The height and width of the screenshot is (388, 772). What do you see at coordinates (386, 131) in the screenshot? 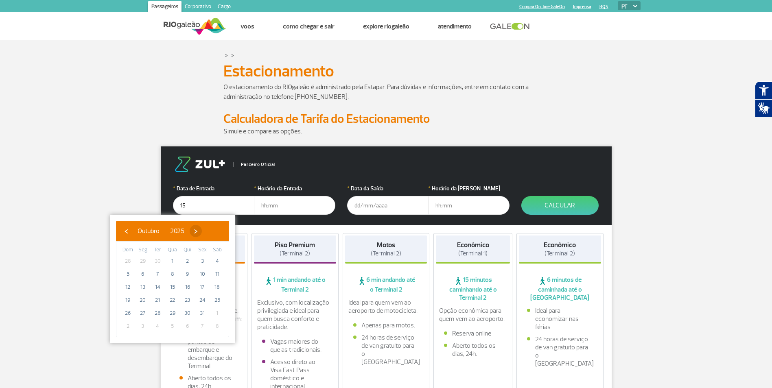
I see `p: Simule e compare as opções.` at bounding box center [386, 131].